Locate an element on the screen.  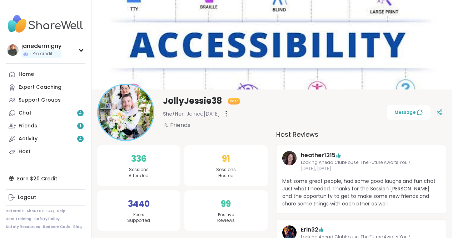
div: Expert Coaching is located at coordinates (40, 87).